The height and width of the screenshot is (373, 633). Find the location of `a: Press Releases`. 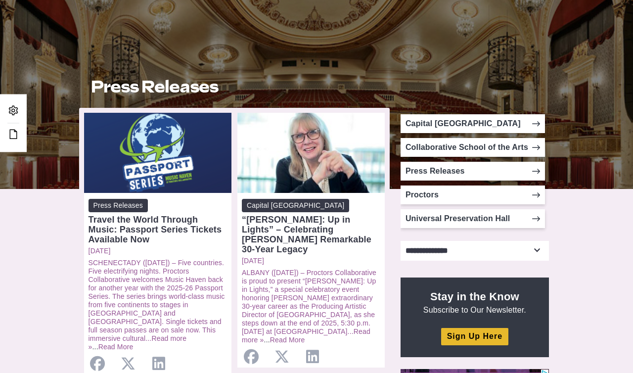

a: Press Releases is located at coordinates (473, 171).